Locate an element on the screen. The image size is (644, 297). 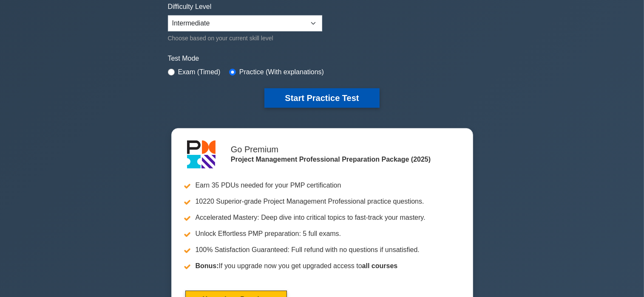
label: Difficulty Level is located at coordinates (189, 7).